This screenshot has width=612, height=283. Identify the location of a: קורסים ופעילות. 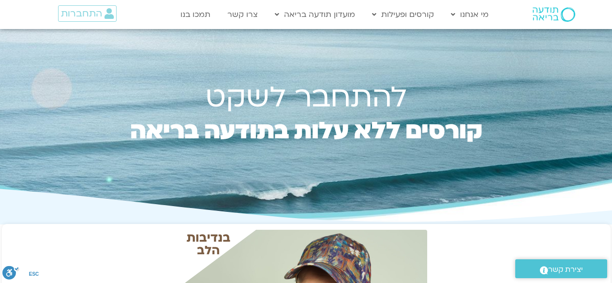
(403, 15).